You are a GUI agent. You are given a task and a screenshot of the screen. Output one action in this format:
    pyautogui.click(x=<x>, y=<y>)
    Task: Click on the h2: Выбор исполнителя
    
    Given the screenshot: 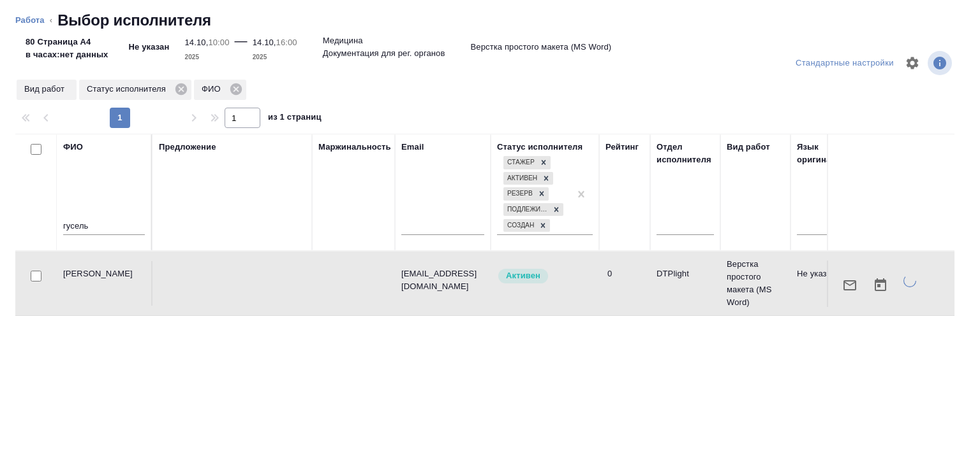 What is the action you would take?
    pyautogui.click(x=134, y=20)
    